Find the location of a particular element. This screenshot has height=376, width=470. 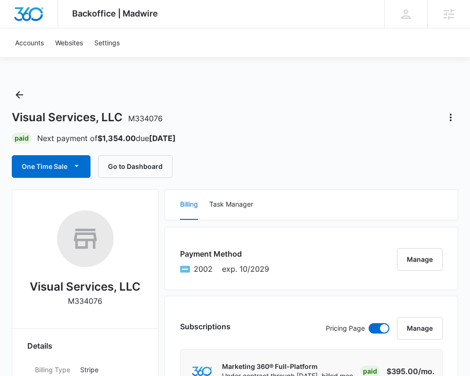

h2: Visual Services, LLC is located at coordinates (85, 287).